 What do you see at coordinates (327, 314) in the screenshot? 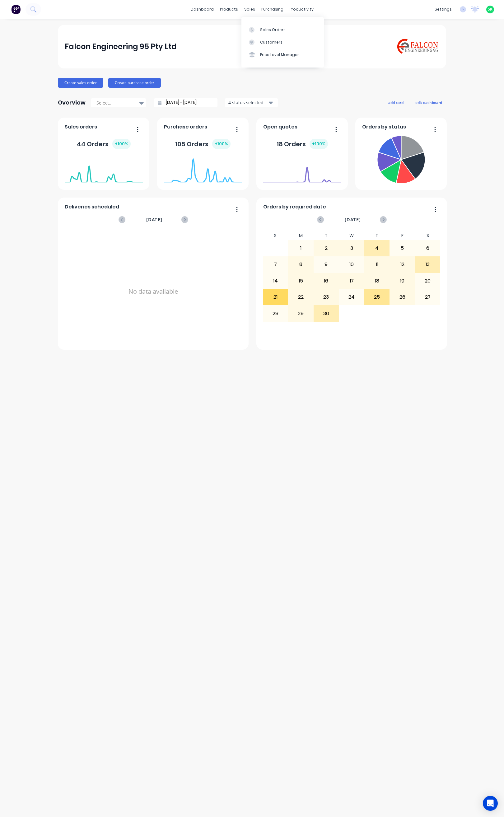
I see `div: 30` at bounding box center [327, 314].